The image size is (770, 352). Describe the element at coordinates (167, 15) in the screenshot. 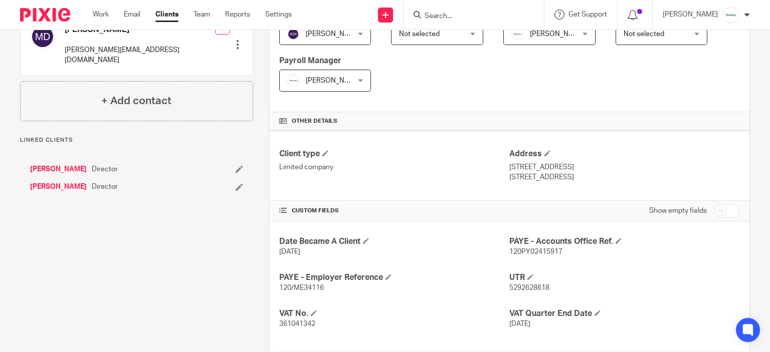

I see `a: Clients` at that location.